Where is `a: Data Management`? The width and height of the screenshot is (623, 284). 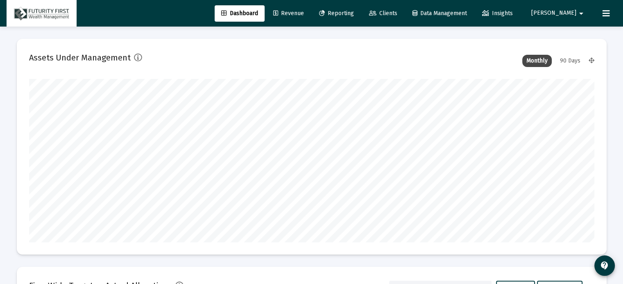
a: Data Management is located at coordinates (439, 14).